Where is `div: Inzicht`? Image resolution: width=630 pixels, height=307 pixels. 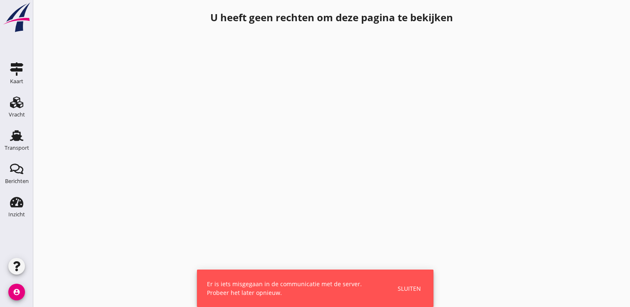 div: Inzicht is located at coordinates (17, 215).